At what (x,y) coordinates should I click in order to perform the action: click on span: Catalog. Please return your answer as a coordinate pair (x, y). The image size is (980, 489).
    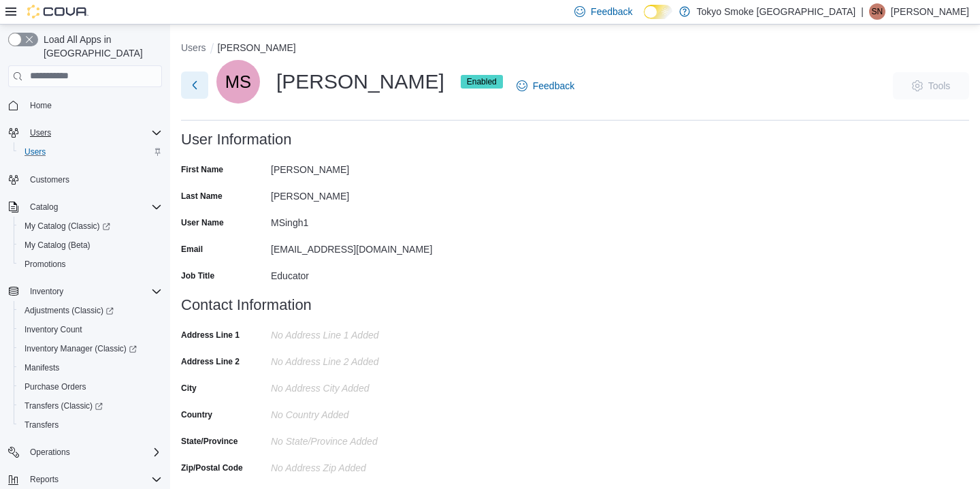
    Looking at the image, I should click on (43, 207).